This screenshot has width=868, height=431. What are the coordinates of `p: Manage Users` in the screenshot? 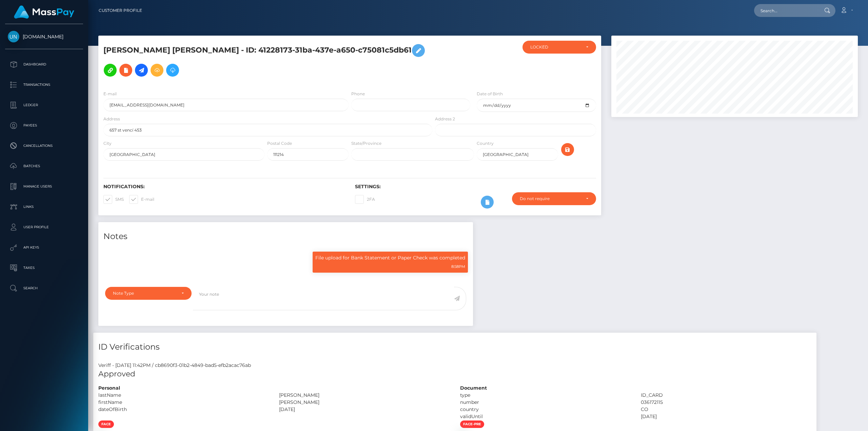 It's located at (44, 186).